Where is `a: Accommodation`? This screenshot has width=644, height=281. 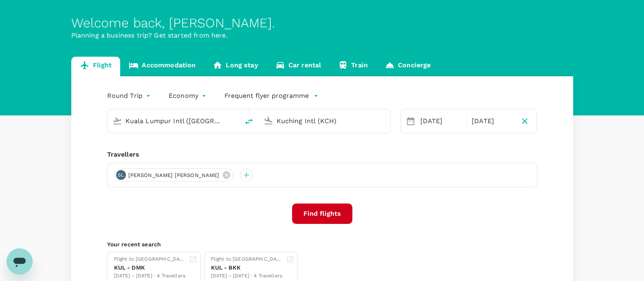
a: Accommodation is located at coordinates (162, 66).